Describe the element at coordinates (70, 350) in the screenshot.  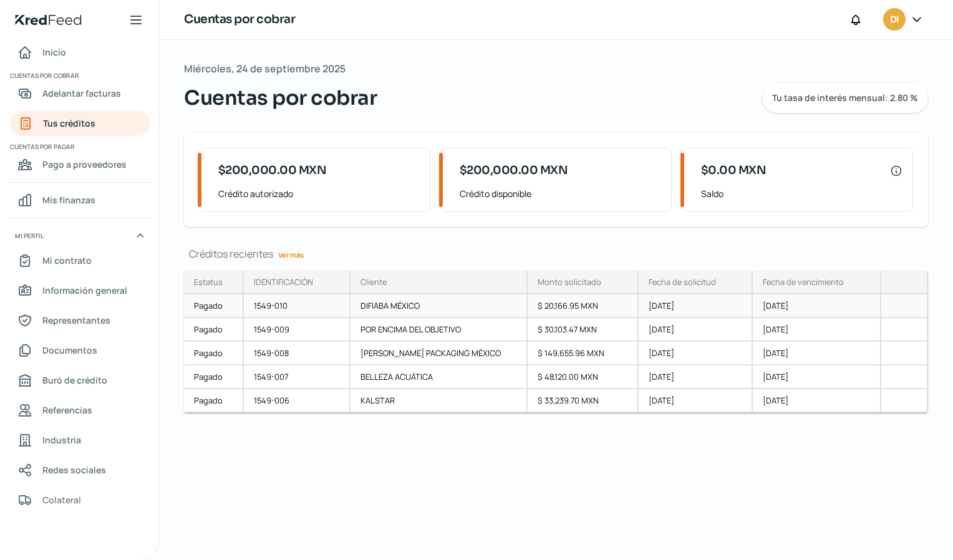
I see `span: Documentos` at that location.